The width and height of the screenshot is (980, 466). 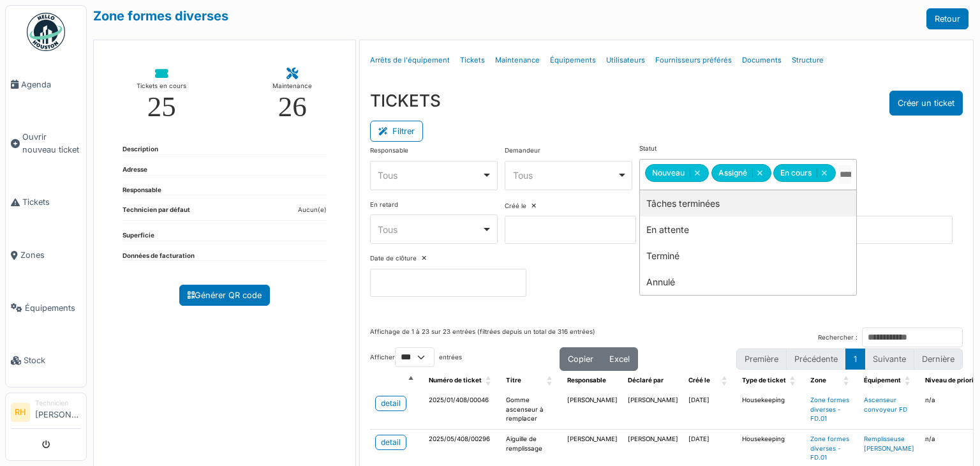 I want to click on button: Excel, so click(x=619, y=359).